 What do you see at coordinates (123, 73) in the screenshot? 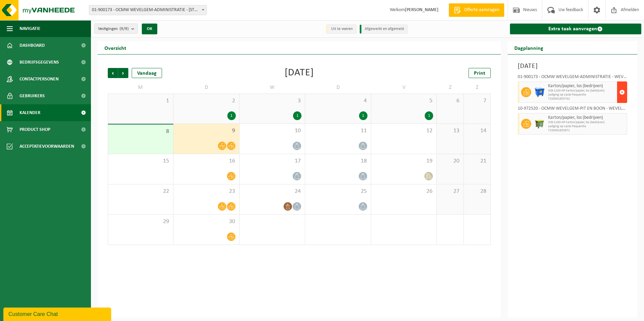
I see `span: Volgende` at bounding box center [123, 73].